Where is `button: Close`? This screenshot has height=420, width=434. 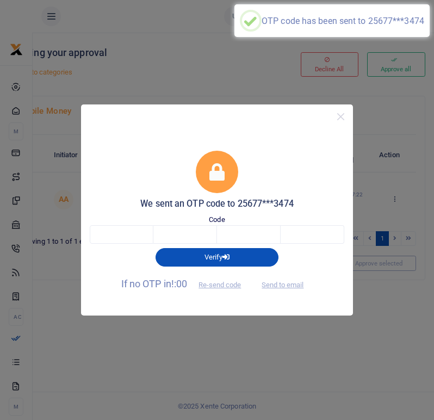
button: Close is located at coordinates (341, 117).